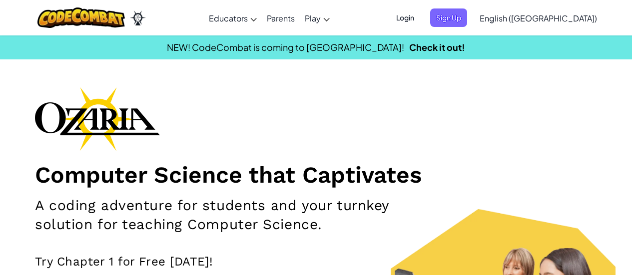 The height and width of the screenshot is (275, 632). Describe the element at coordinates (281, 18) in the screenshot. I see `a: Parents` at that location.